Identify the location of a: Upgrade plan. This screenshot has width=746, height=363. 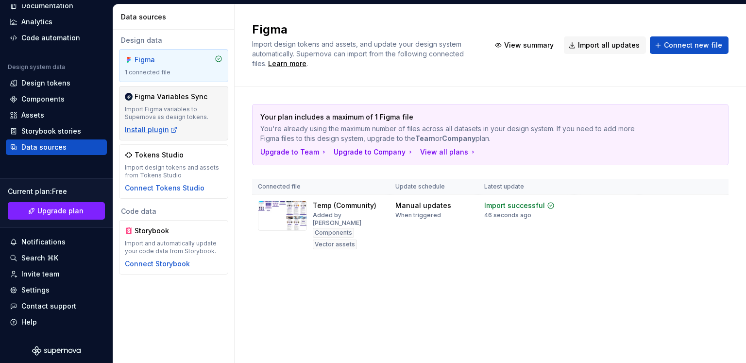
(56, 211).